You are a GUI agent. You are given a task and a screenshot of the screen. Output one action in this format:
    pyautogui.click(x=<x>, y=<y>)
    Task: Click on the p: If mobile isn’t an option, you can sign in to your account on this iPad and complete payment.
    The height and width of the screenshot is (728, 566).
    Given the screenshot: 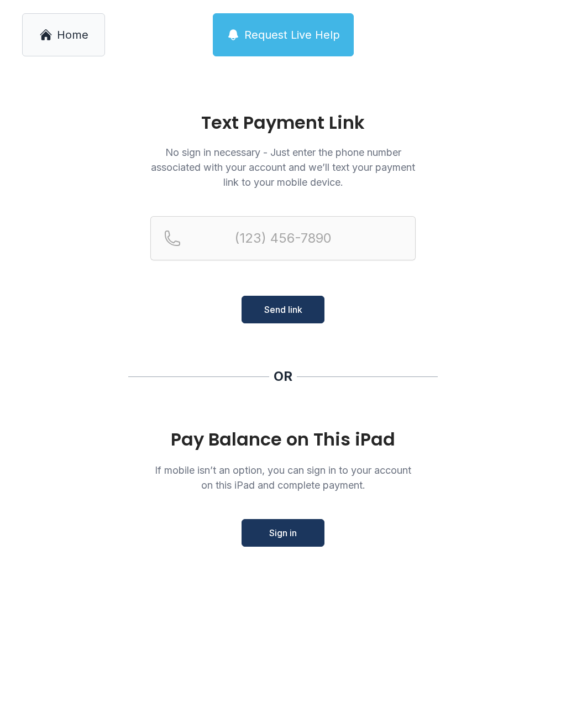 What is the action you would take?
    pyautogui.click(x=283, y=478)
    